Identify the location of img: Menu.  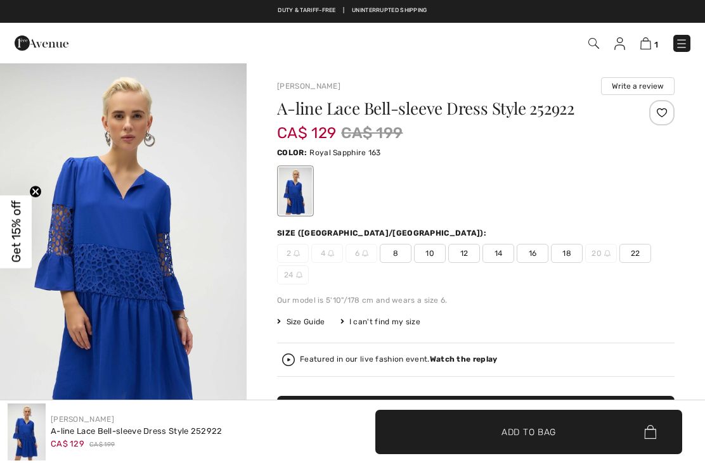
(681, 44).